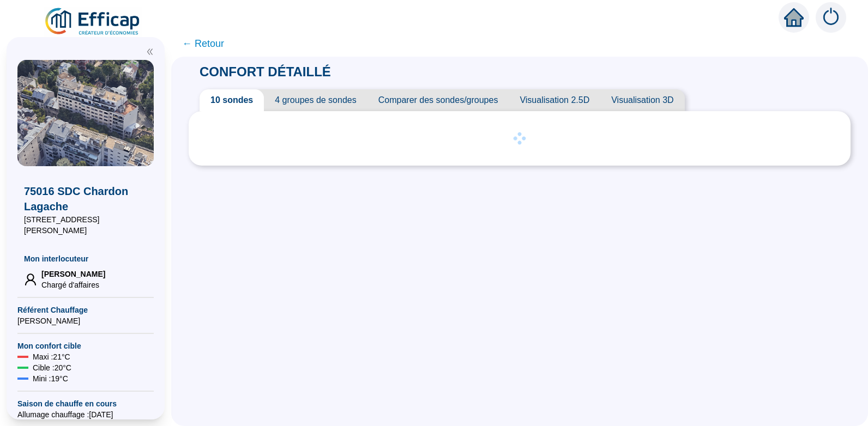 This screenshot has height=426, width=868. Describe the element at coordinates (51, 368) in the screenshot. I see `span: Cible : 20 °C` at that location.